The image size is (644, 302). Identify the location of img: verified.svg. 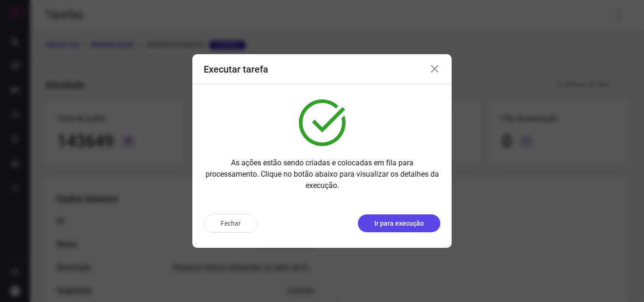
(322, 123).